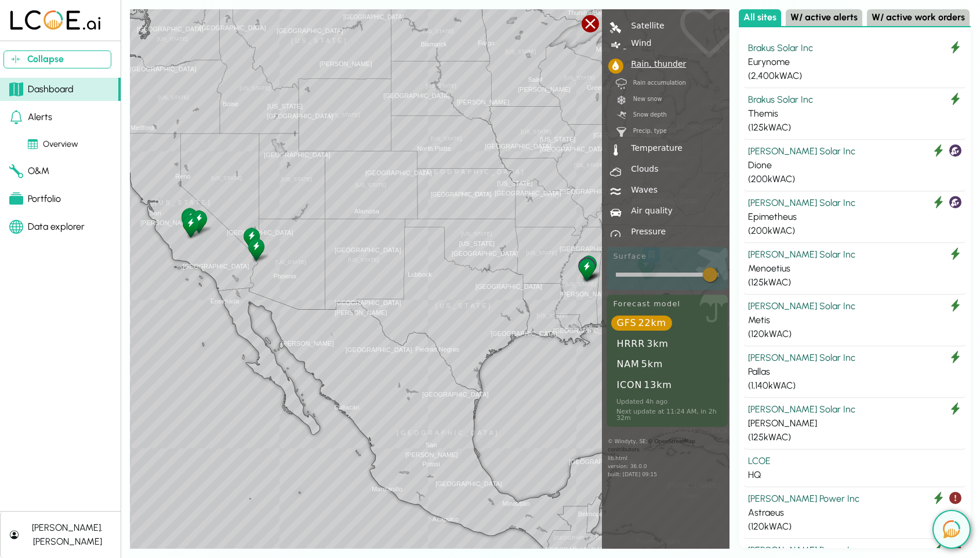 The height and width of the screenshot is (558, 980). Describe the element at coordinates (641, 190) in the screenshot. I see `div: Waves` at that location.